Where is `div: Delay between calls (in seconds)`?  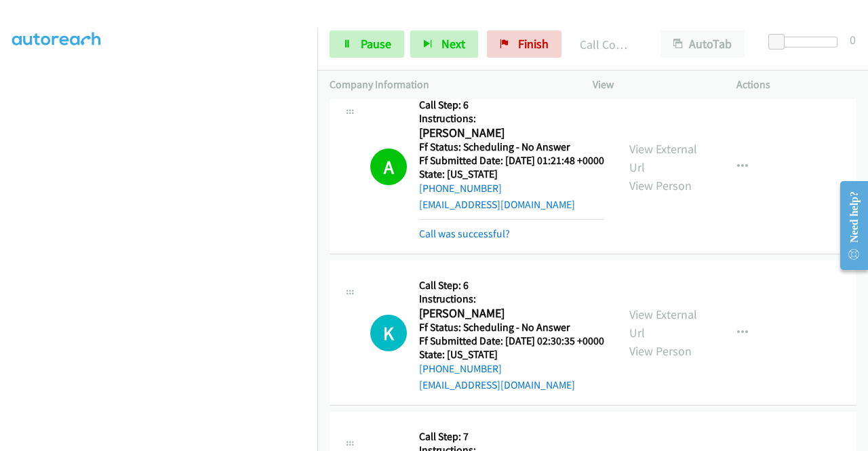 div: Delay between calls (in seconds) is located at coordinates (806, 42).